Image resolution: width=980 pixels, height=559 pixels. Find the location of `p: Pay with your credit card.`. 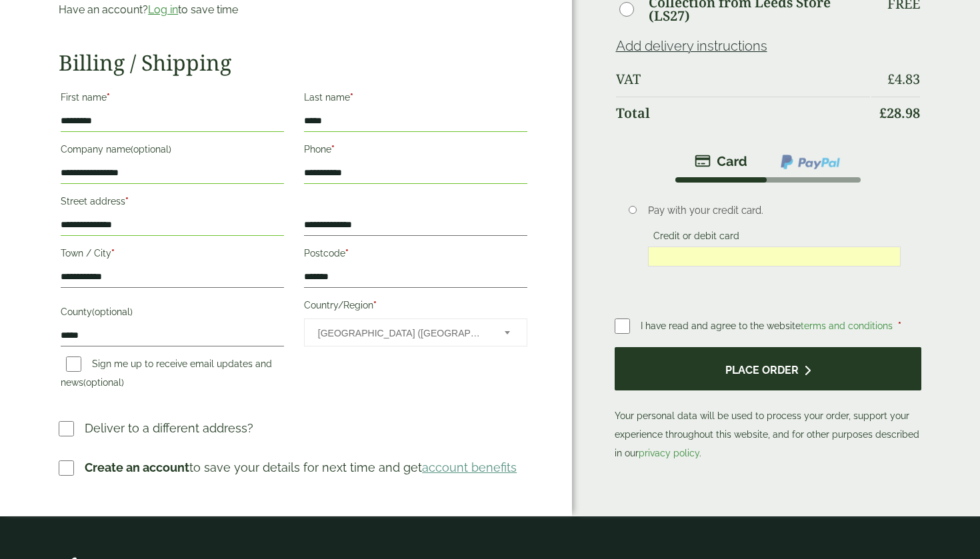

p: Pay with your credit card. is located at coordinates (774, 211).